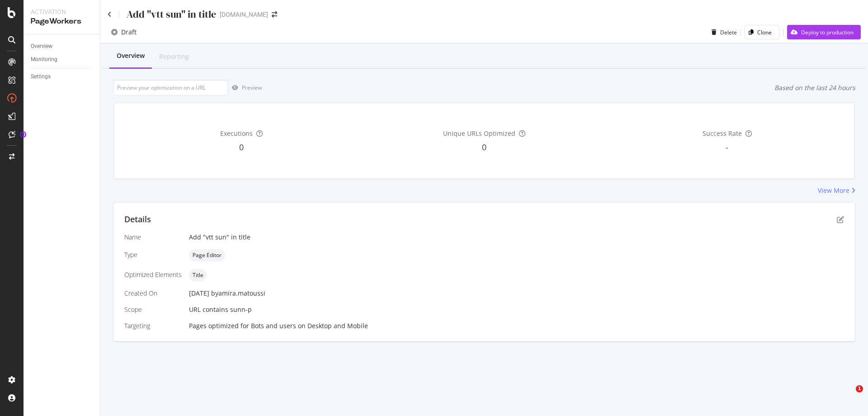 The width and height of the screenshot is (868, 416). What do you see at coordinates (153, 254) in the screenshot?
I see `div: Type` at bounding box center [153, 254].